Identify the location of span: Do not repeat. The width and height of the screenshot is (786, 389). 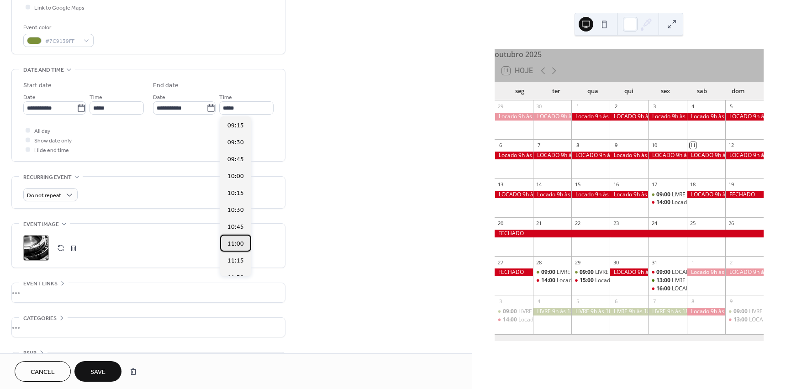
(44, 196).